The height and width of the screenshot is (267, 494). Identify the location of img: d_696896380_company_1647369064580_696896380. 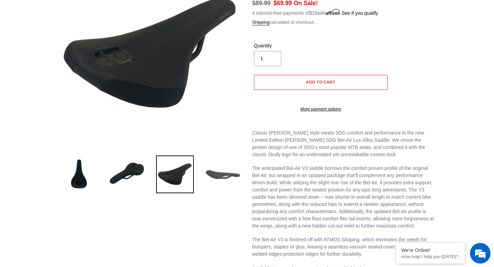
(31, 43).